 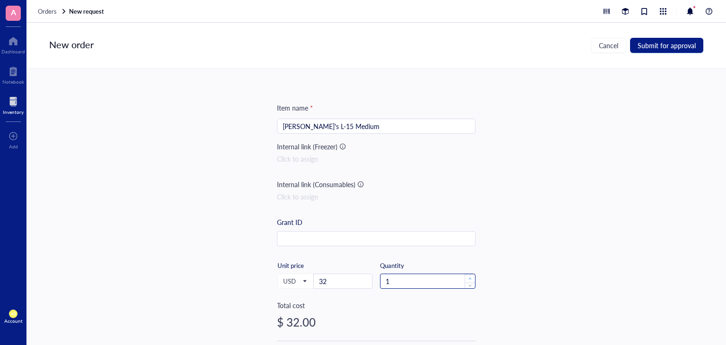 What do you see at coordinates (428, 266) in the screenshot?
I see `div: Quantity` at bounding box center [428, 266].